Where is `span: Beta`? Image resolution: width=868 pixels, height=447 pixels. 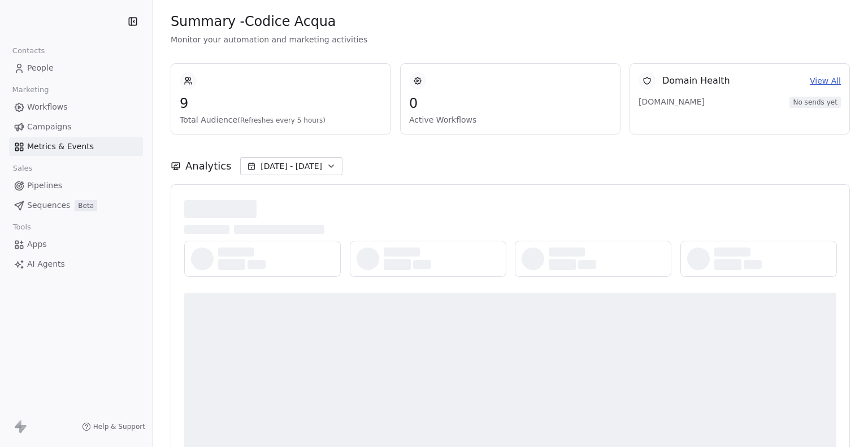 span: Beta is located at coordinates (86, 206).